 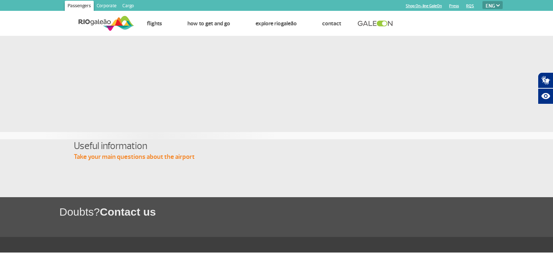 What do you see at coordinates (209, 24) in the screenshot?
I see `a: How to get and go` at bounding box center [209, 24].